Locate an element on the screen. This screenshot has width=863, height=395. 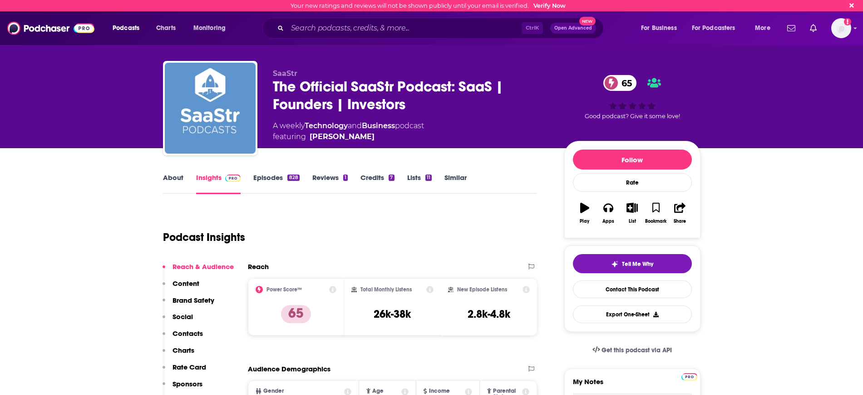
h2: Reach is located at coordinates (258, 266).